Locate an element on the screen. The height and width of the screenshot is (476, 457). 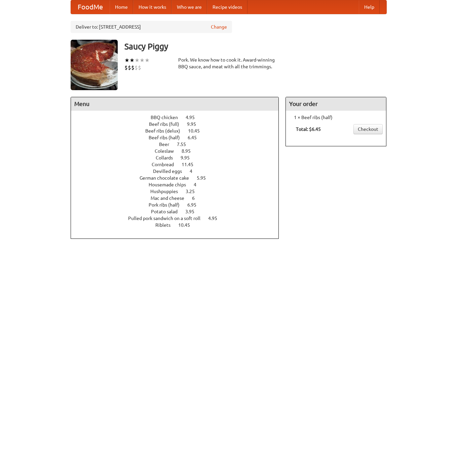
a: Recipe videos is located at coordinates (227, 7).